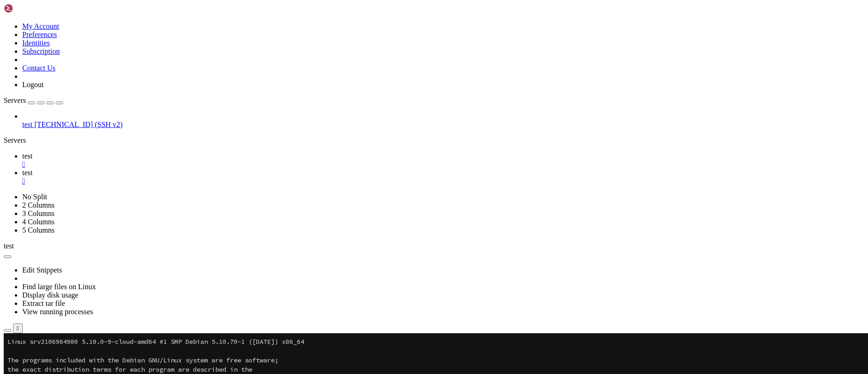 The width and height of the screenshot is (868, 374). What do you see at coordinates (5, 18) in the screenshot?
I see `div: (0, 1)` at bounding box center [5, 18].